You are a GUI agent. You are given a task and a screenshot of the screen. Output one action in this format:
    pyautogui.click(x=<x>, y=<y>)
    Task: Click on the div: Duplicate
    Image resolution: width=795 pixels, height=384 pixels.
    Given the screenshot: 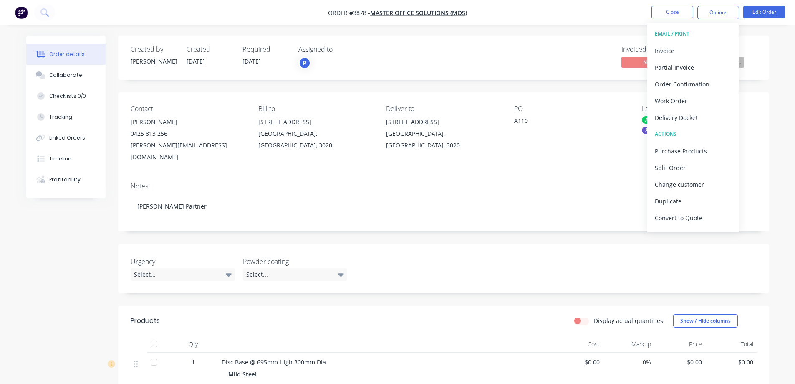 What is the action you would take?
    pyautogui.click(x=694, y=201)
    